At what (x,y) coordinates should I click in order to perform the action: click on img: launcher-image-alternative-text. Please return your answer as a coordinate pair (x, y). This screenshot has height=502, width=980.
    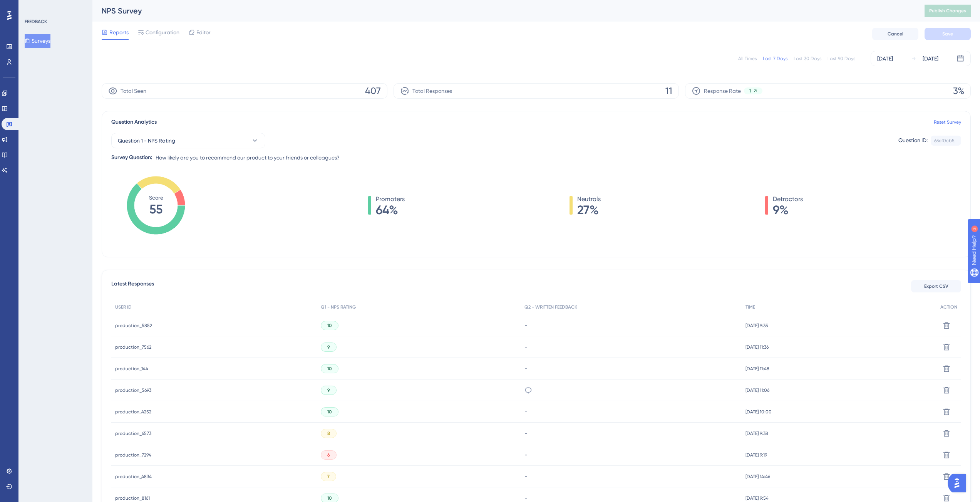
    Looking at the image, I should click on (9, 12).